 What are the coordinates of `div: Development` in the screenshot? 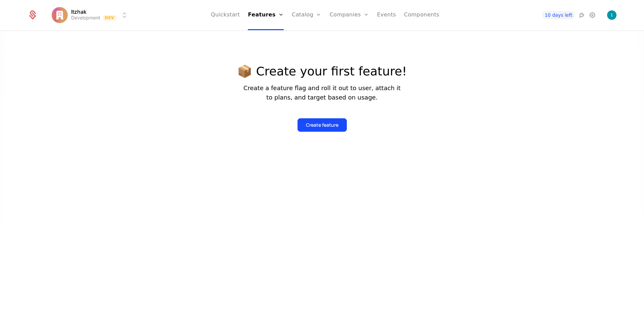 It's located at (85, 17).